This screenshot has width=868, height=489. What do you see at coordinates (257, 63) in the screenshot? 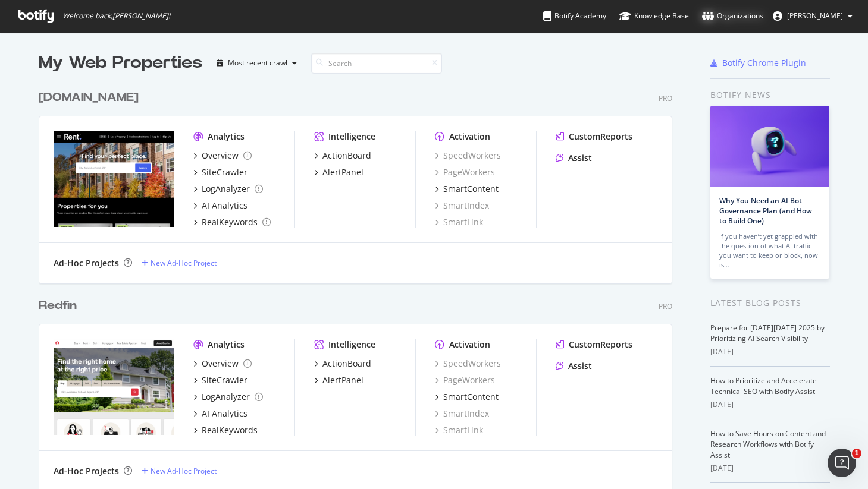
I see `div: Most recent crawl` at bounding box center [257, 63].